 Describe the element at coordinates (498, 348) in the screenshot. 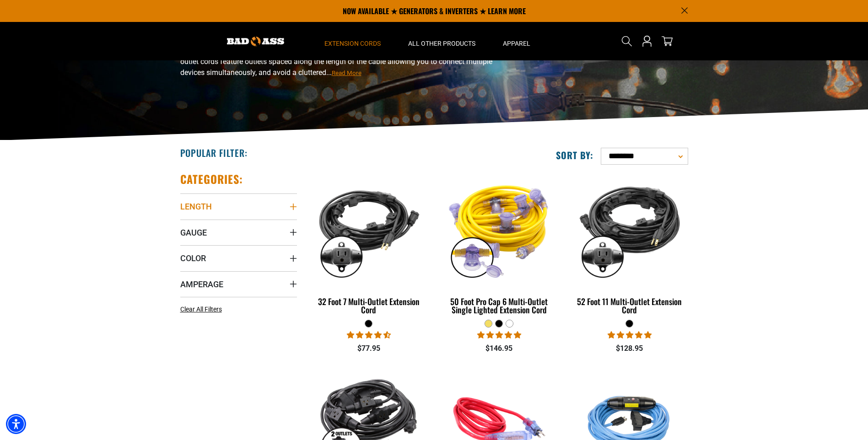

I see `div: $146.95` at that location.